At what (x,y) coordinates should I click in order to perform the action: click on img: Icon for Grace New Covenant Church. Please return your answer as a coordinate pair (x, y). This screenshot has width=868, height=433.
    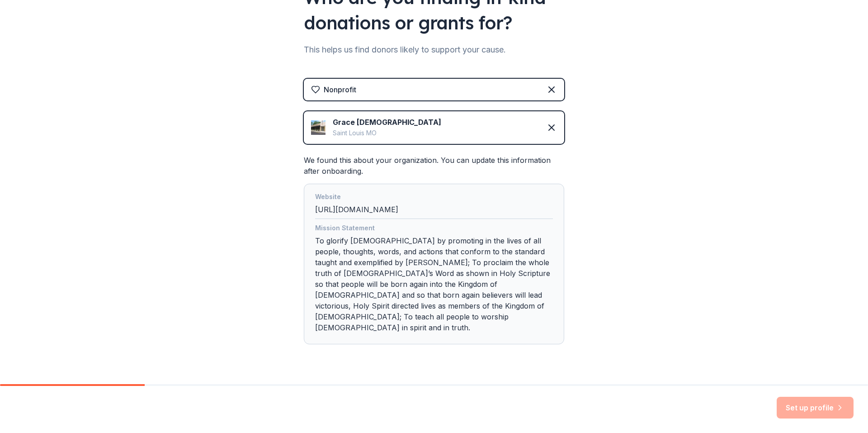
    Looking at the image, I should click on (318, 128).